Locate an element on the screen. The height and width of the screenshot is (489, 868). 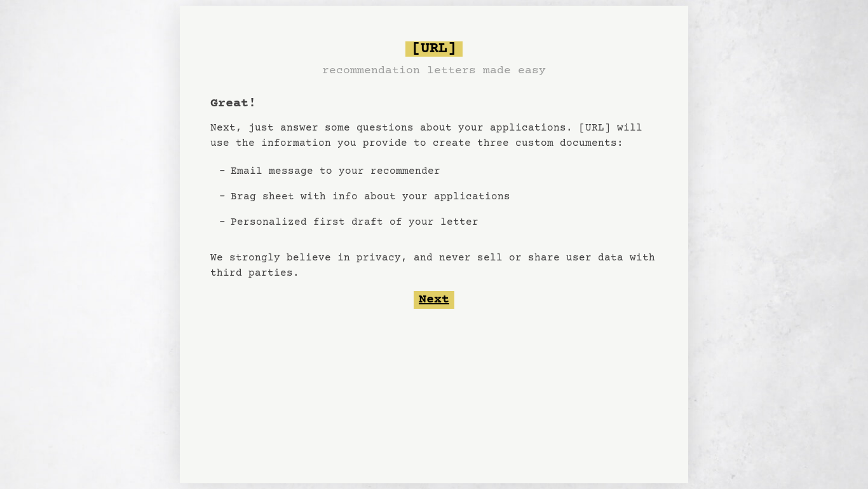
h1: Great! is located at coordinates (234, 104).